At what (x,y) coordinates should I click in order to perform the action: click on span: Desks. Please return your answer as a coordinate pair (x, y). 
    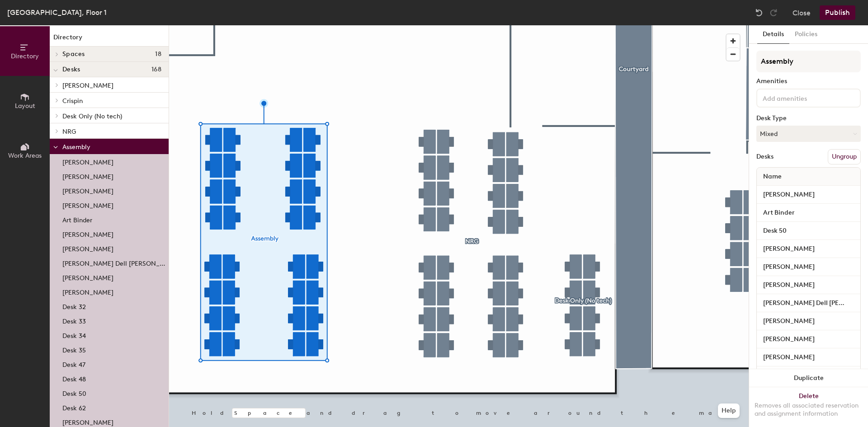
    Looking at the image, I should click on (71, 69).